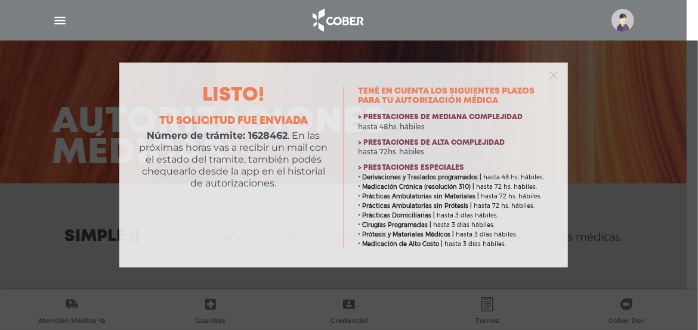  I want to click on b: Derivaciones y Traslados programados |, so click(422, 177).